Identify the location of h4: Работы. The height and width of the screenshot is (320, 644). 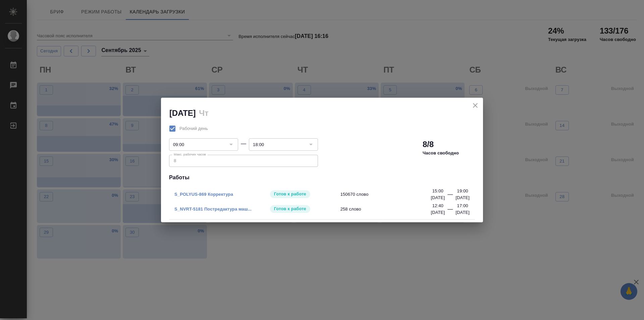
(322, 178).